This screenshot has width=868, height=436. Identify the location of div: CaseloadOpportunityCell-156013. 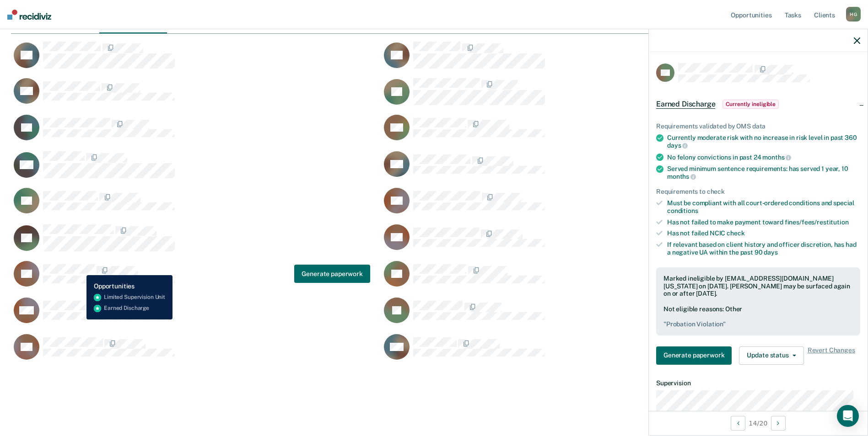
(566, 206).